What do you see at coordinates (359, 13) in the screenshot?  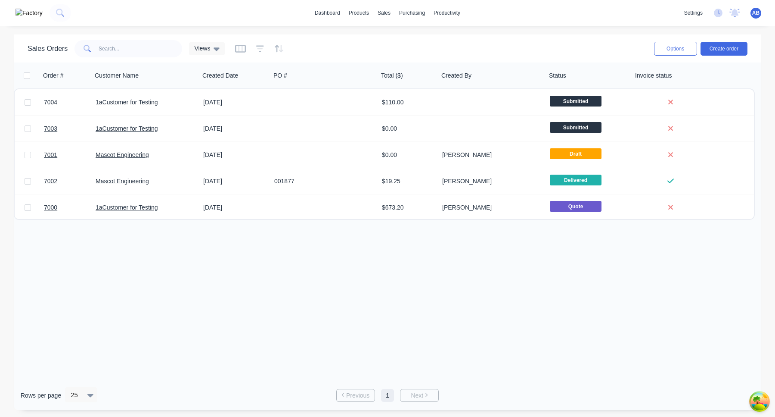 I see `div: products` at bounding box center [359, 13].